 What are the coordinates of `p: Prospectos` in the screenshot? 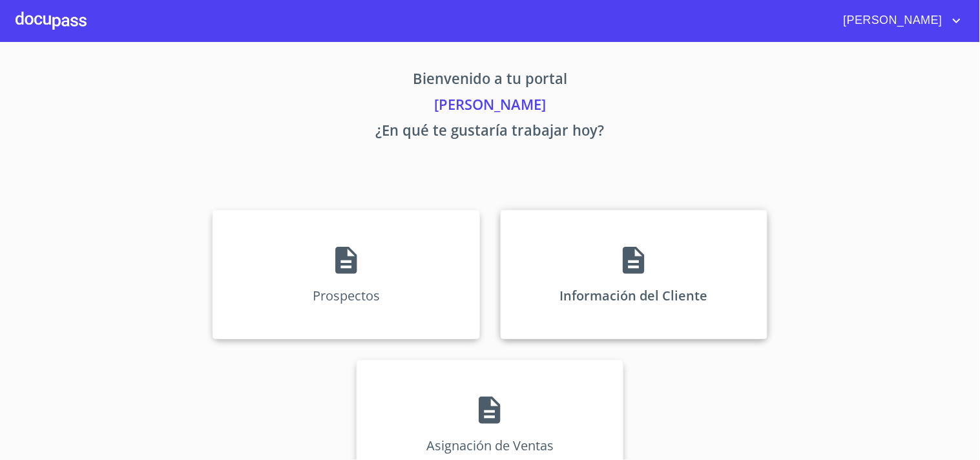 It's located at (346, 295).